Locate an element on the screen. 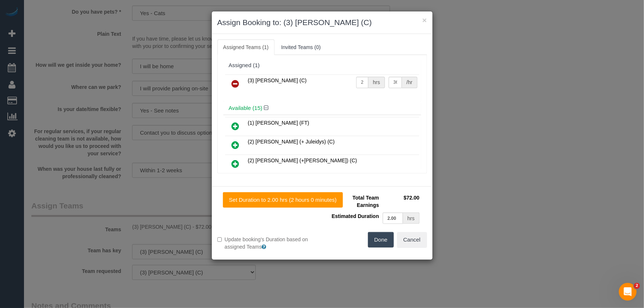  h4: Available (15) is located at coordinates (322, 108).